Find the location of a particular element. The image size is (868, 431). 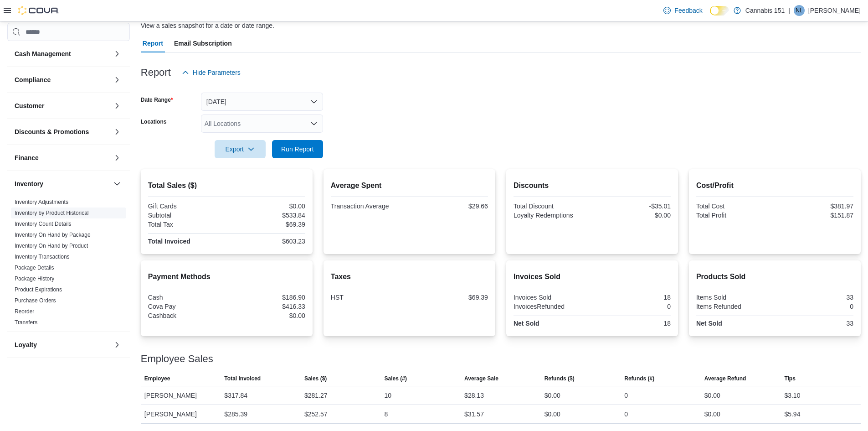

a: Transfers is located at coordinates (26, 322).